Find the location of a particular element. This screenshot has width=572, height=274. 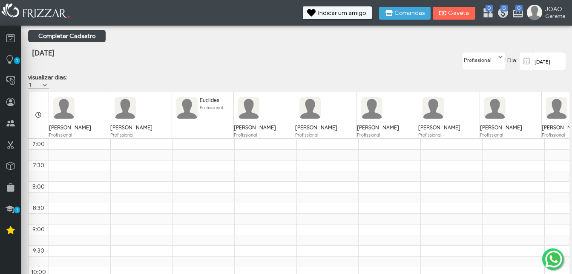

span: Gerente is located at coordinates (555, 16).